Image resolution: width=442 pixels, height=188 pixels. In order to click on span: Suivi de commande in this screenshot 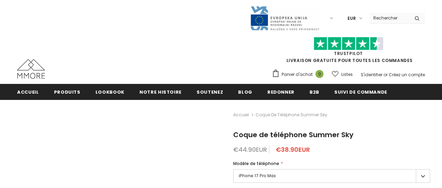, I will do `click(361, 92)`.